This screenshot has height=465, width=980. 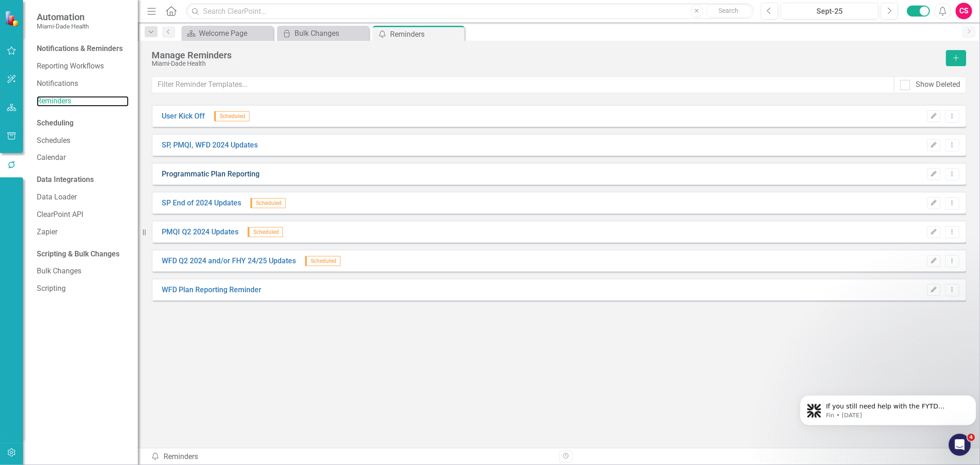 What do you see at coordinates (78, 254) in the screenshot?
I see `div: Scripting & Bulk Changes` at bounding box center [78, 254].